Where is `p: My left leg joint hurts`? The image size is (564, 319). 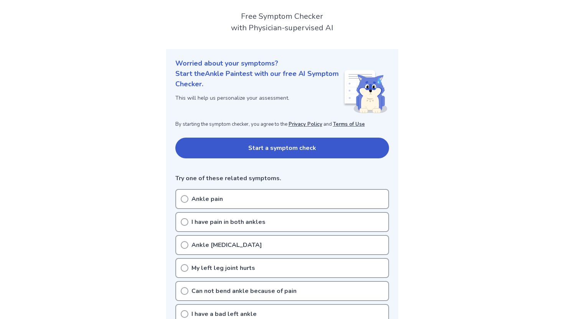
p: My left leg joint hurts is located at coordinates (223, 268).